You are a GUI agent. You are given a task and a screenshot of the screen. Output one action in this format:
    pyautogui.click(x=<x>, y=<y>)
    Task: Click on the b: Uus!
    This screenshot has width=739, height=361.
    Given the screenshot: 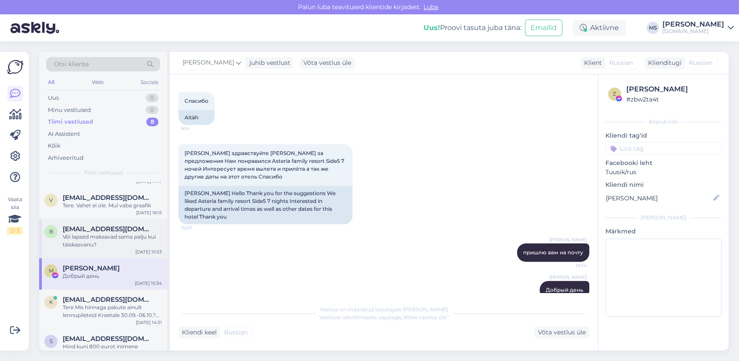 What is the action you would take?
    pyautogui.click(x=432, y=27)
    